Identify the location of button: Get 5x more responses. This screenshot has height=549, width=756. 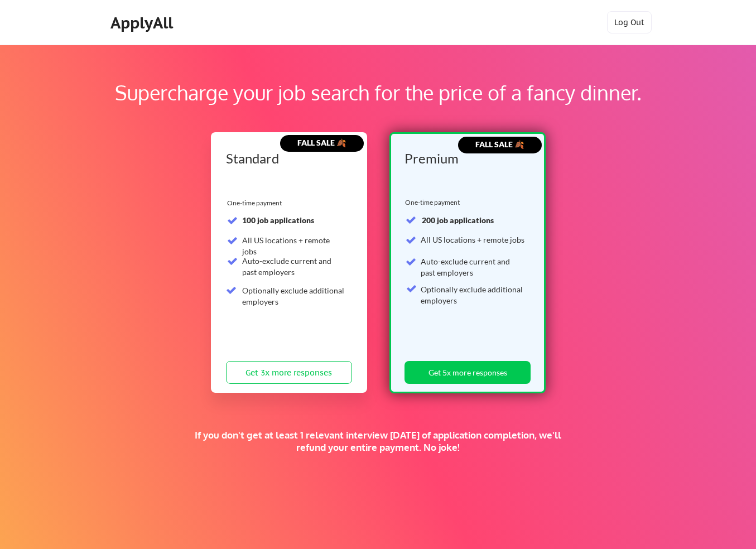
(467, 372).